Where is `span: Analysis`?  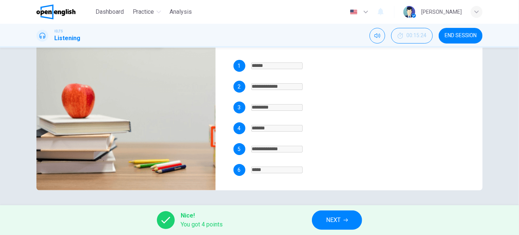
span: Analysis is located at coordinates (181, 12).